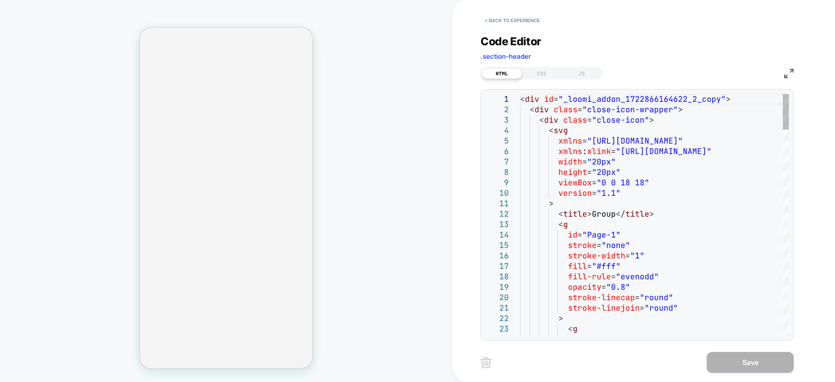 Image resolution: width=835 pixels, height=382 pixels. I want to click on div: 2, so click(497, 110).